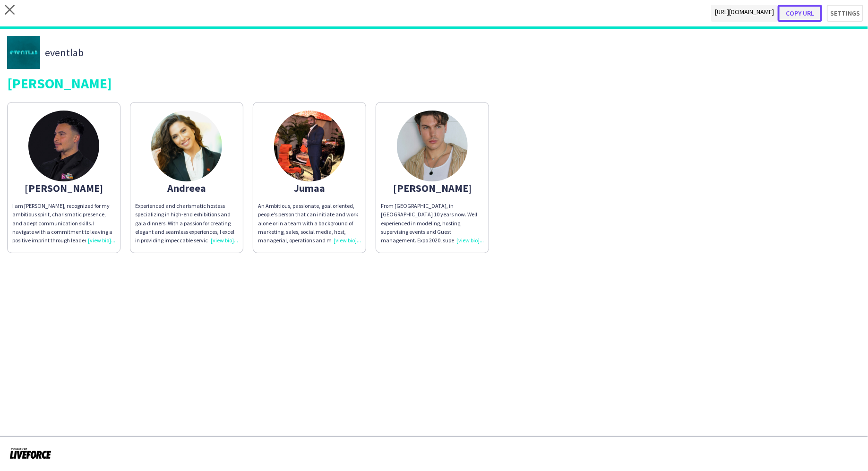 This screenshot has width=868, height=471. Describe the element at coordinates (800, 13) in the screenshot. I see `button: Copy url` at that location.